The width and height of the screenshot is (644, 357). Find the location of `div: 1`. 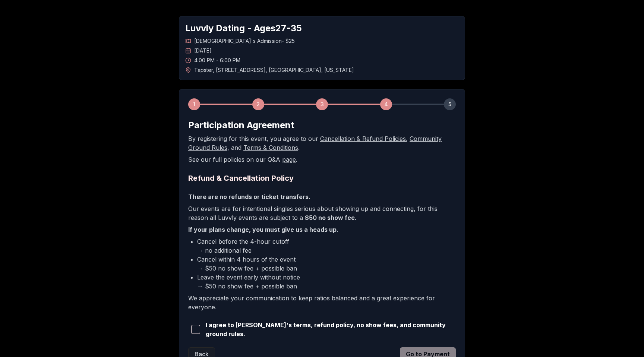

div: 1 is located at coordinates (194, 104).